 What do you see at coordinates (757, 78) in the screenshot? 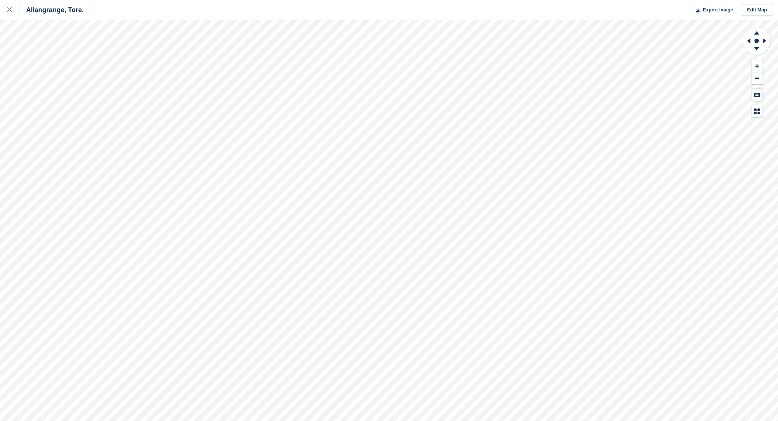
I see `button: Zoom Out` at bounding box center [757, 78].